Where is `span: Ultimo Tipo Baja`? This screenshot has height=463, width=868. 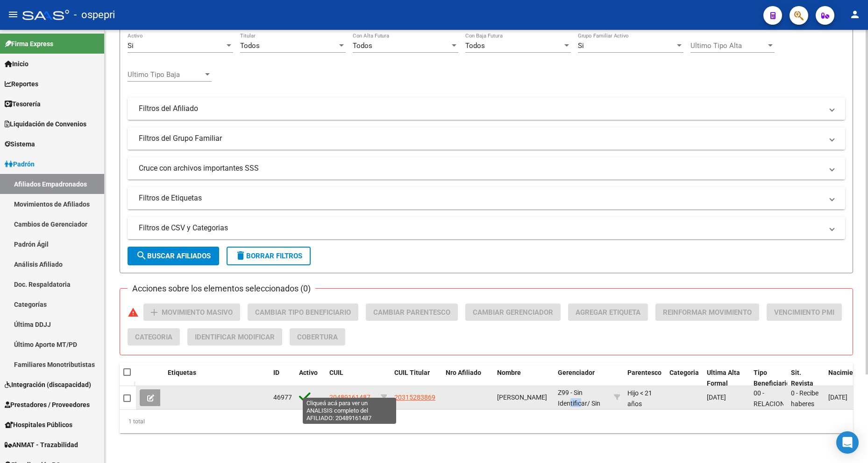 span: Ultimo Tipo Baja is located at coordinates (165, 75).